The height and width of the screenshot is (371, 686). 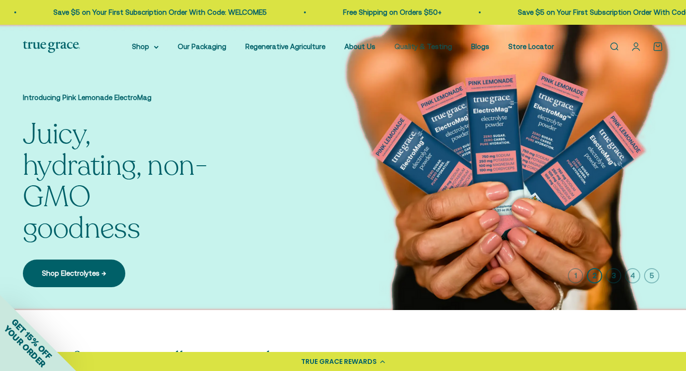 What do you see at coordinates (480, 46) in the screenshot?
I see `a: Blogs` at bounding box center [480, 46].